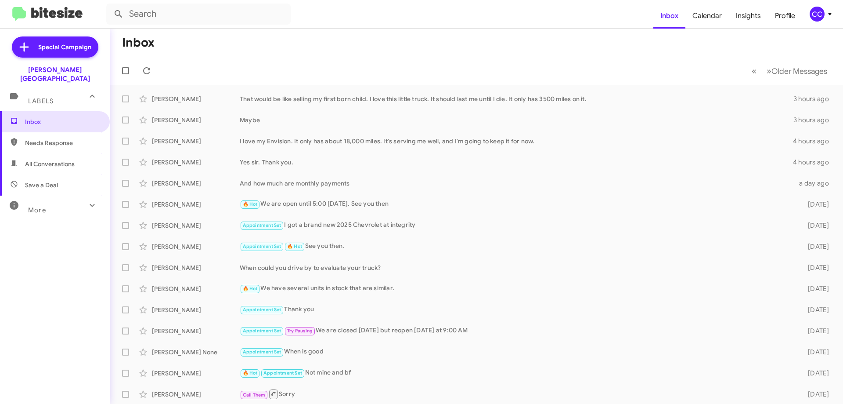  Describe the element at coordinates (517, 99) in the screenshot. I see `div: That would be like selling my first born child. I love this little truck. It should last me until...` at that location.